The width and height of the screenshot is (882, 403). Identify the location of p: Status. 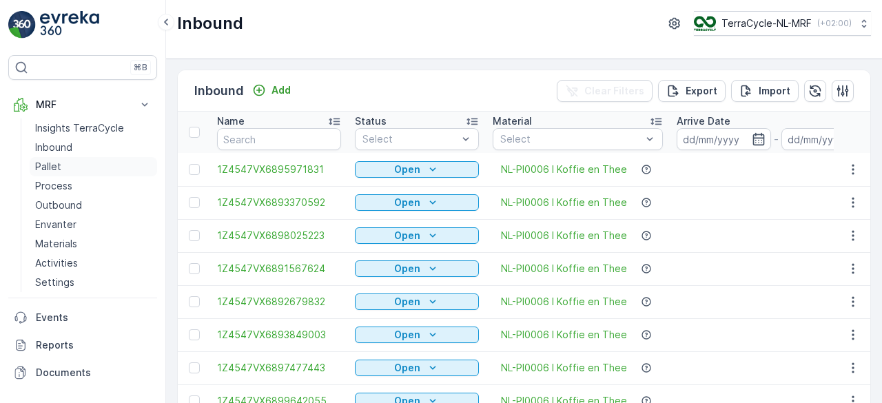
(371, 121).